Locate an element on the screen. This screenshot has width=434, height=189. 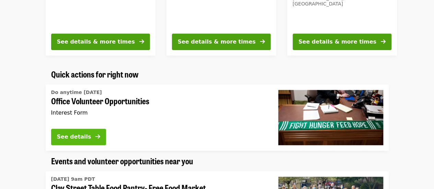
a: See details for "Office Volunteer Opportunities" is located at coordinates (217, 117).